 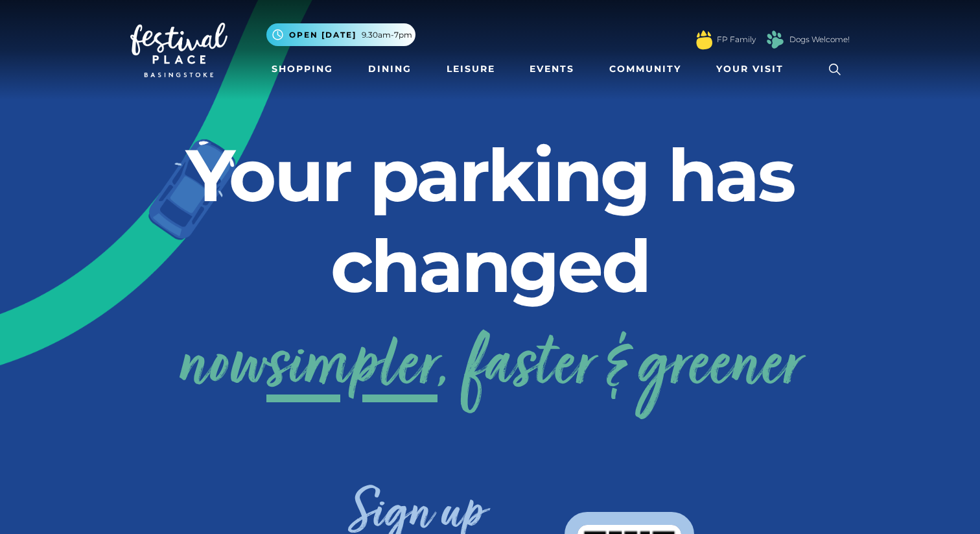 What do you see at coordinates (389, 68) in the screenshot?
I see `a: Dining` at bounding box center [389, 68].